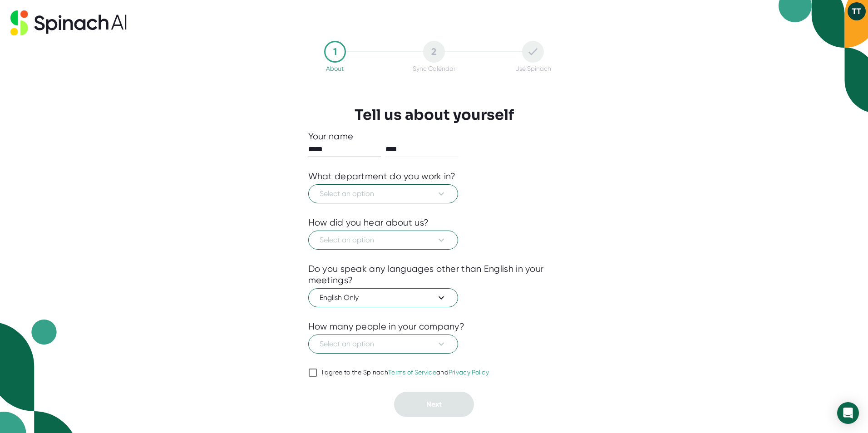 The image size is (868, 433). I want to click on div: 1, so click(335, 52).